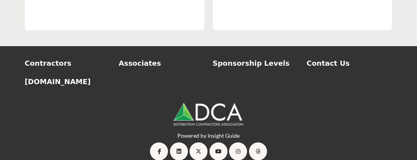  I want to click on a: Powered by Insight Guide, so click(209, 136).